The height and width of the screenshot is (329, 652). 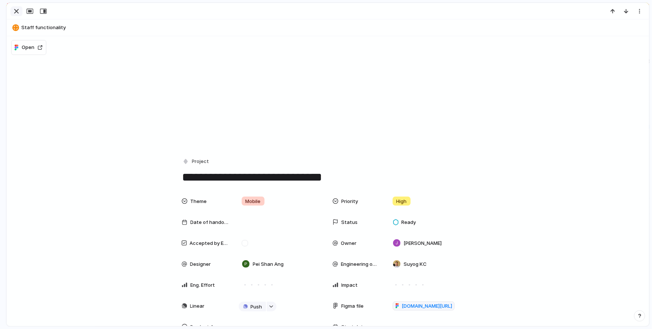 What do you see at coordinates (252, 306) in the screenshot?
I see `button: Push` at bounding box center [252, 306].